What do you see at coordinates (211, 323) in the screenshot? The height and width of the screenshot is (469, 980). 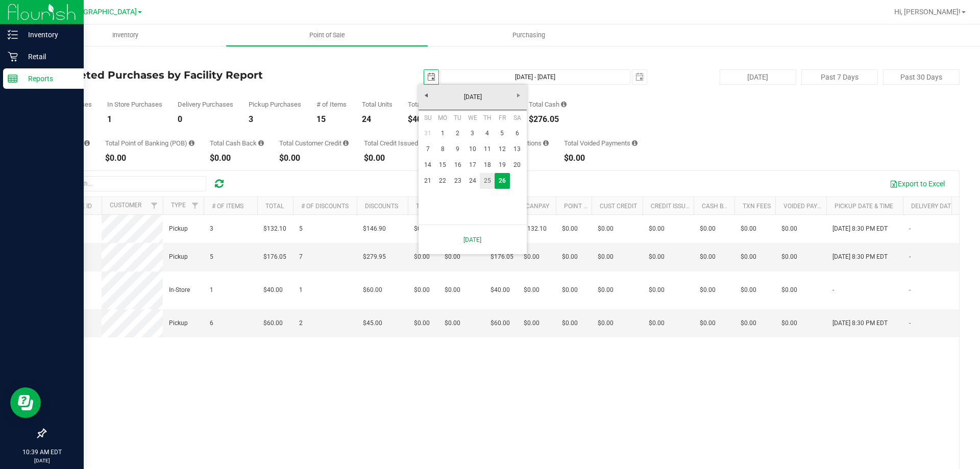 I see `span: 6` at bounding box center [211, 323].